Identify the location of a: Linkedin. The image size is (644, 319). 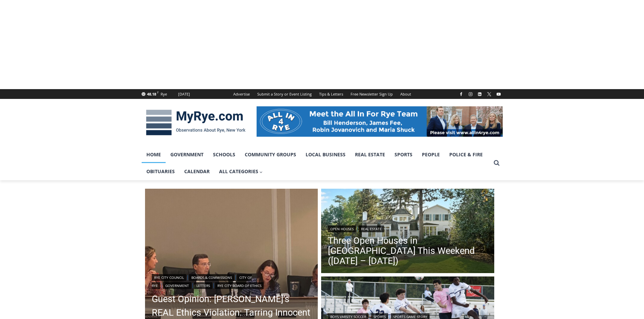
(480, 94).